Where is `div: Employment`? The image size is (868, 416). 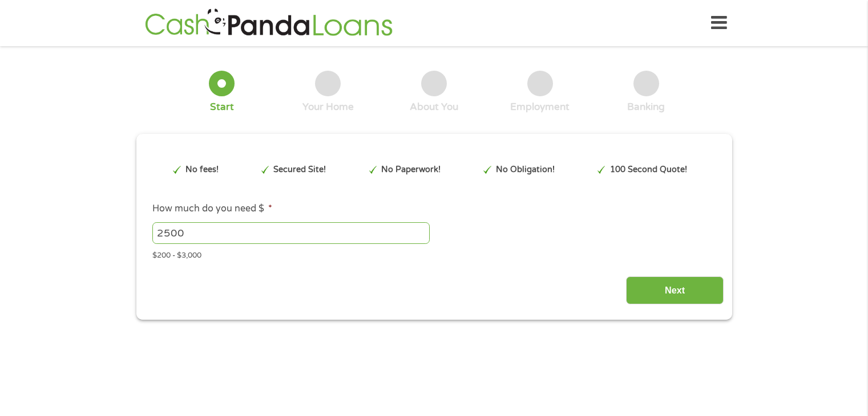 div: Employment is located at coordinates (539, 108).